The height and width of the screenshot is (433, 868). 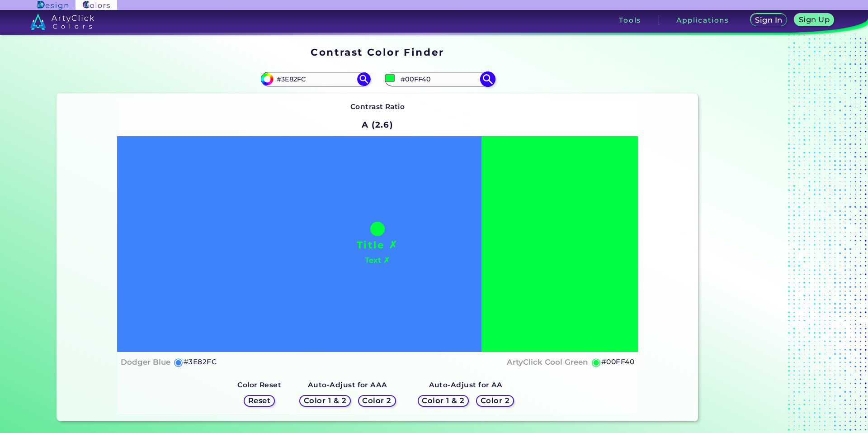 I want to click on img: ArtyClick Design logo, so click(x=52, y=5).